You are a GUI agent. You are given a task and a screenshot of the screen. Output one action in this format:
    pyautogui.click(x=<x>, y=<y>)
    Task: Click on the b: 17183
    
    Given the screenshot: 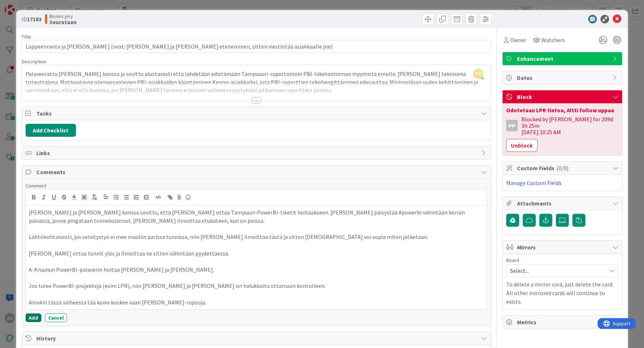 What is the action you would take?
    pyautogui.click(x=34, y=19)
    